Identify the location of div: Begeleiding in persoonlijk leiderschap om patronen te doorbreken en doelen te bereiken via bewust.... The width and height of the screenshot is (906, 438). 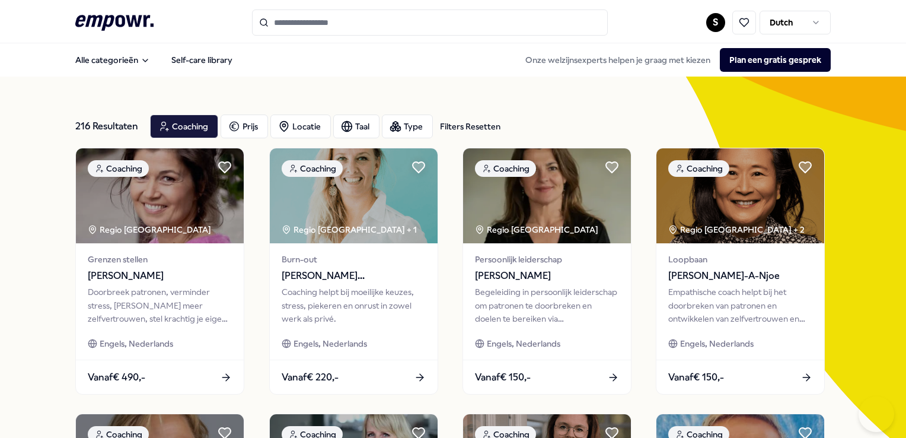
(547, 305).